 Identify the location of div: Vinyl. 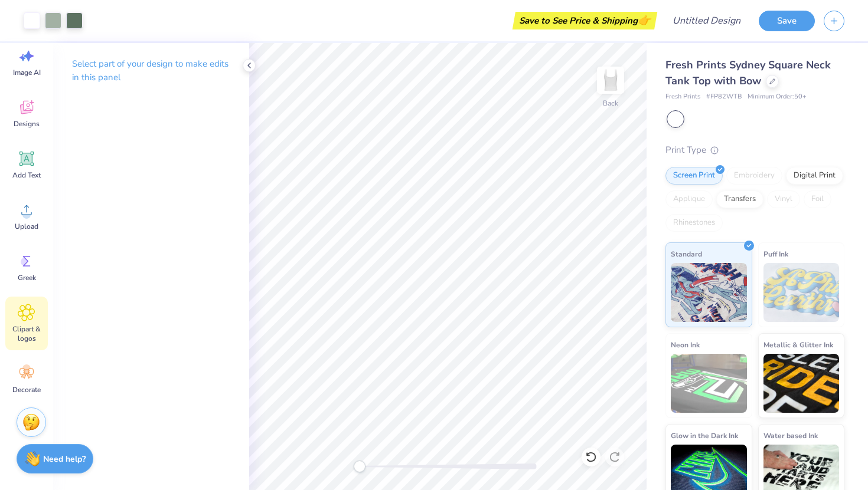
(783, 199).